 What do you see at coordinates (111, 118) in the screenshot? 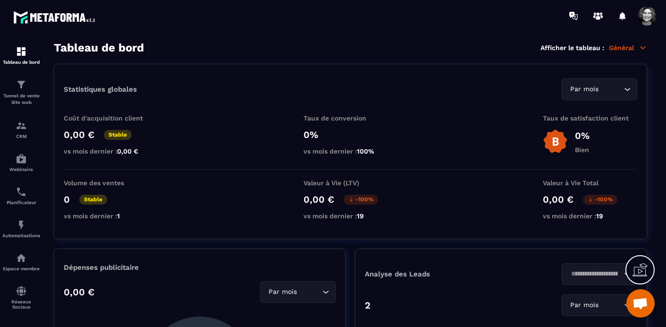
I see `p: Coût d'acquisition client` at bounding box center [111, 118].